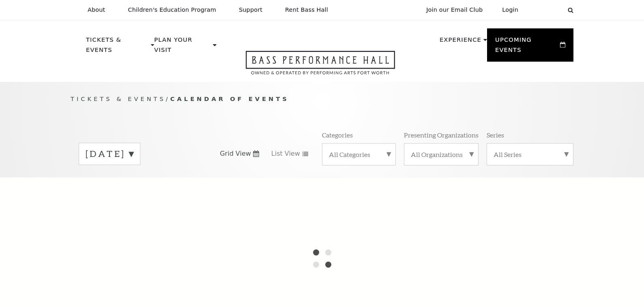 This screenshot has width=644, height=307. Describe the element at coordinates (526, 47) in the screenshot. I see `p: Upcoming Events` at that location.